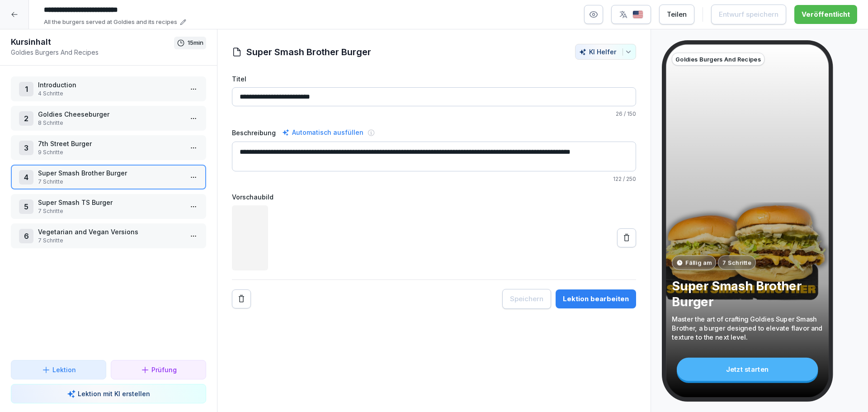 Image resolution: width=868 pixels, height=412 pixels. I want to click on p: Vegetarian and Vegan Versions, so click(110, 231).